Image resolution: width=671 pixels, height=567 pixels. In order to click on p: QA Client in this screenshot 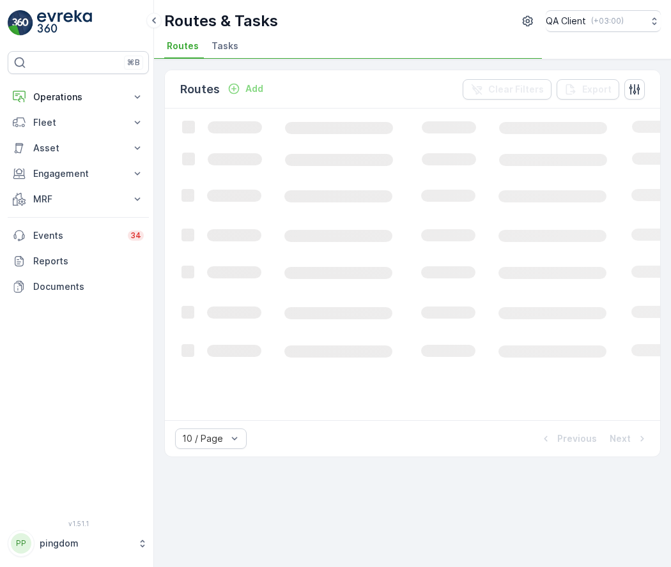, I will do `click(565, 21)`.